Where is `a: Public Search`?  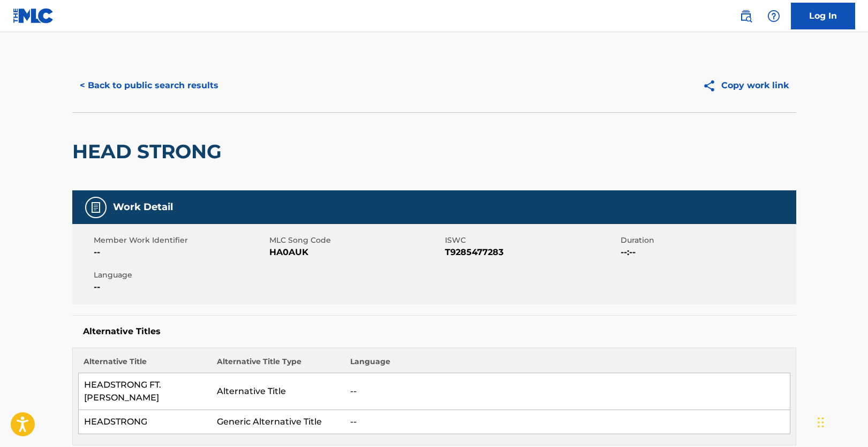 a: Public Search is located at coordinates (745, 16).